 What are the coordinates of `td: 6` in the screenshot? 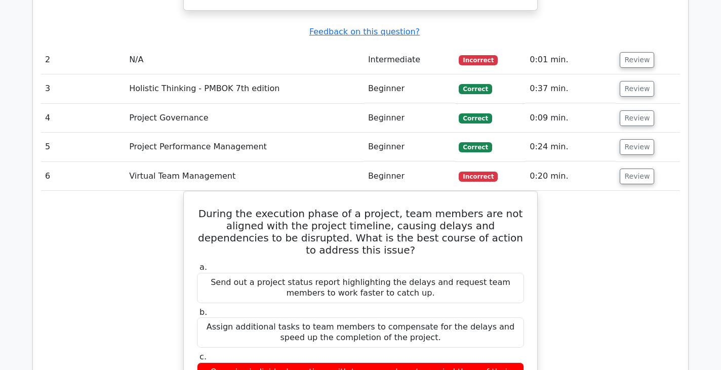 It's located at (83, 176).